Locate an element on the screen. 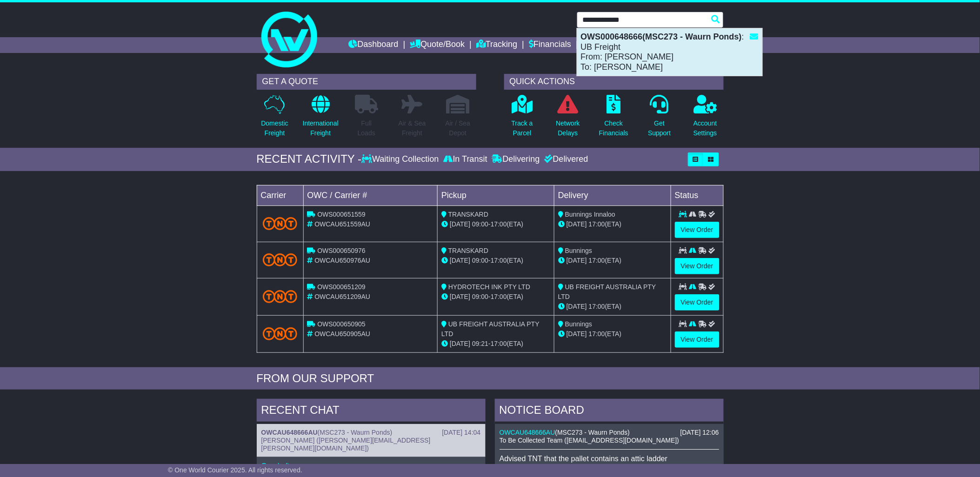 This screenshot has width=980, height=477. div: GET A QUOTE is located at coordinates (366, 82).